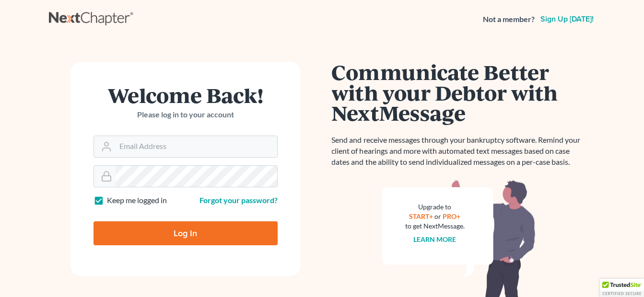 This screenshot has width=644, height=297. Describe the element at coordinates (137, 200) in the screenshot. I see `label: Keep me logged in` at that location.